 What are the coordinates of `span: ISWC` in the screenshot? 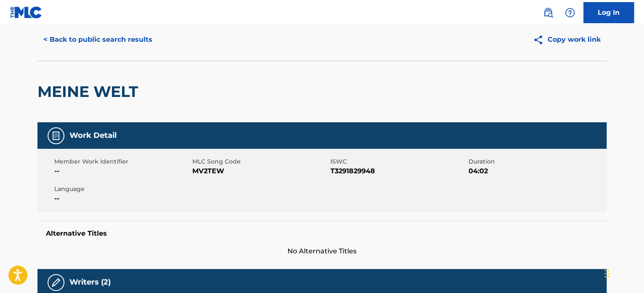 It's located at (398, 161).